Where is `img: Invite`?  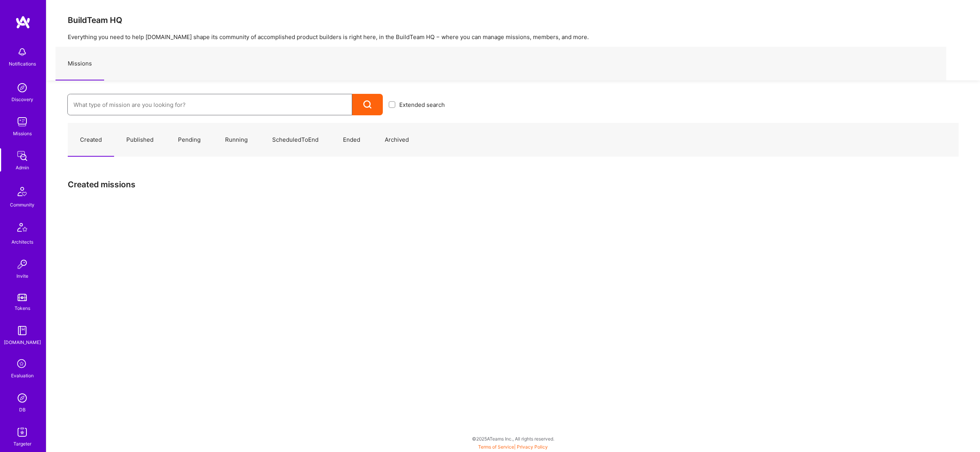 img: Invite is located at coordinates (23, 265).